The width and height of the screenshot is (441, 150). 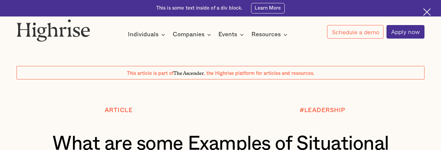 I want to click on a: Learn More, so click(x=268, y=8).